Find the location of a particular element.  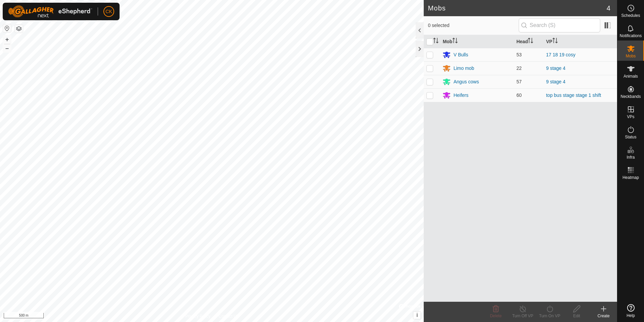

span: VPs is located at coordinates (631, 117).